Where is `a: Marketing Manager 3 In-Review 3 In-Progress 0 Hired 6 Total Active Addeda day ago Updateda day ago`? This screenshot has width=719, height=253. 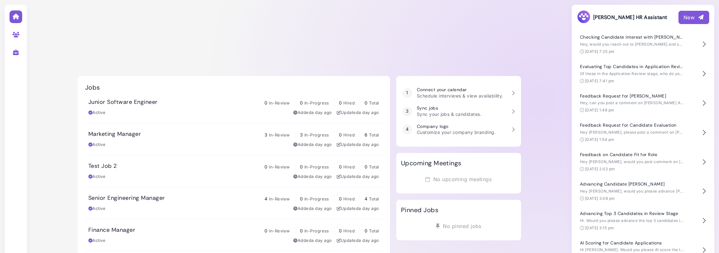
a: Marketing Manager 3 In-Review 3 In-Progress 0 Hired 6 Total Active Addeda day ago Updateda day ago is located at coordinates (234, 139).